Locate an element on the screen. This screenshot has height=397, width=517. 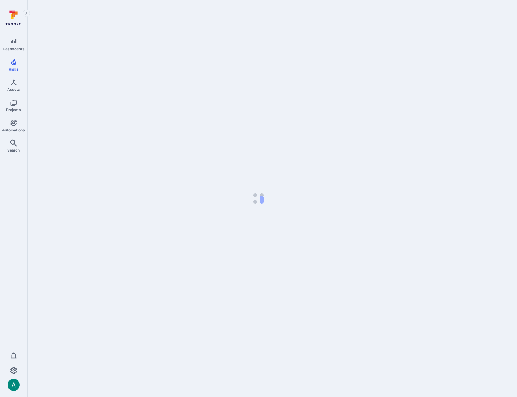
img: ACg8ocLSa5mPYBaXNx3eFu_EmspyJX0laNWN7cXOFirfQ7srZveEpg=s96-c is located at coordinates (14, 385).